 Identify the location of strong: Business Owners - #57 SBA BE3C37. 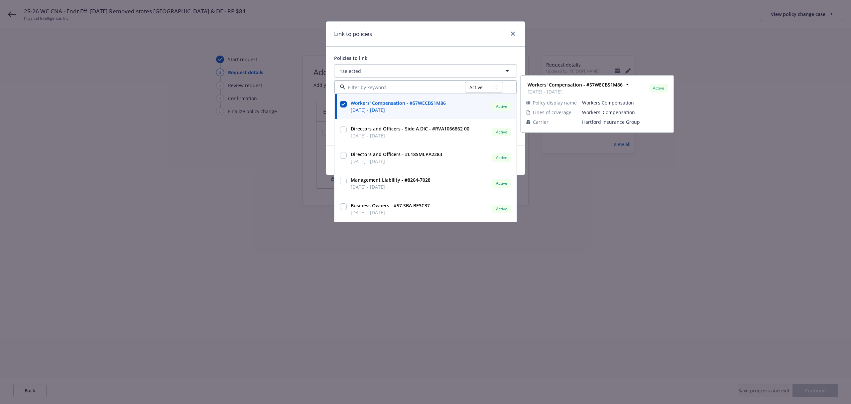
(390, 205).